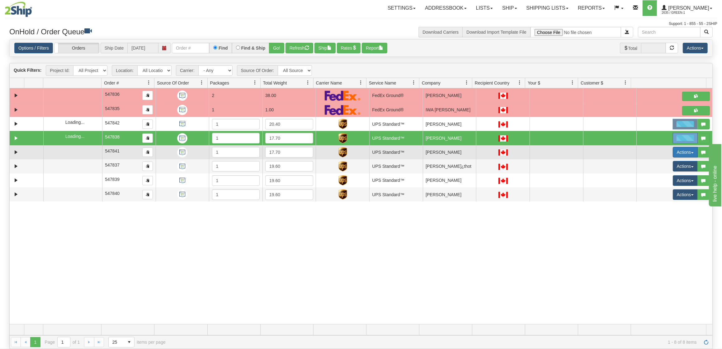  Describe the element at coordinates (361, 83) in the screenshot. I see `a: Carrier Name filter column settings` at that location.